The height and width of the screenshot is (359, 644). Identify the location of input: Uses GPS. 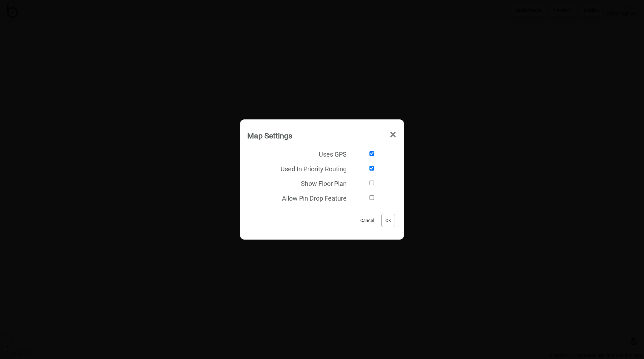
(371, 153).